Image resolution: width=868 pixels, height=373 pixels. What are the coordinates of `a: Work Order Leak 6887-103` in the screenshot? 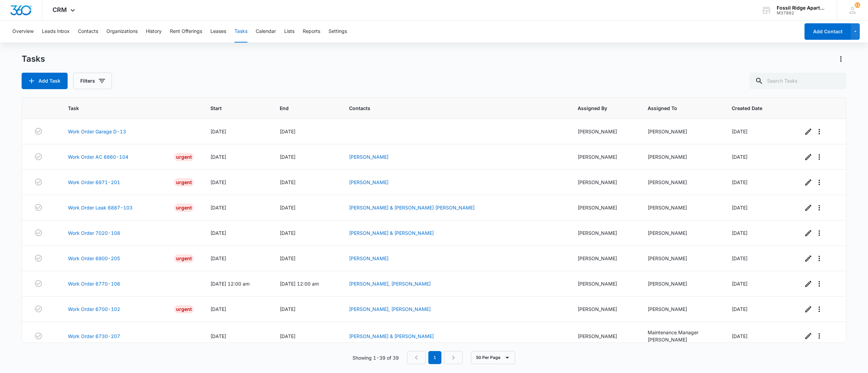 It's located at (101, 207).